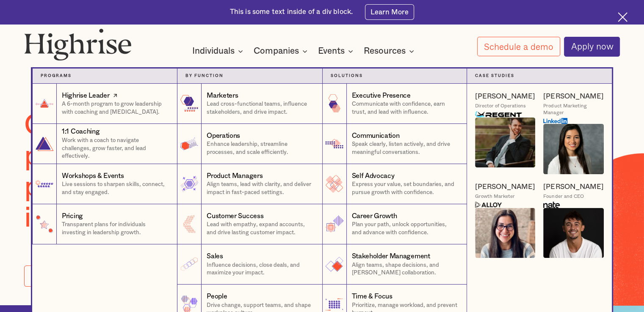 This screenshot has height=312, width=644. Describe the element at coordinates (395, 144) in the screenshot. I see `a: CommunicationSpeak clearly, listen actively, and drive meaningful conversations.` at that location.